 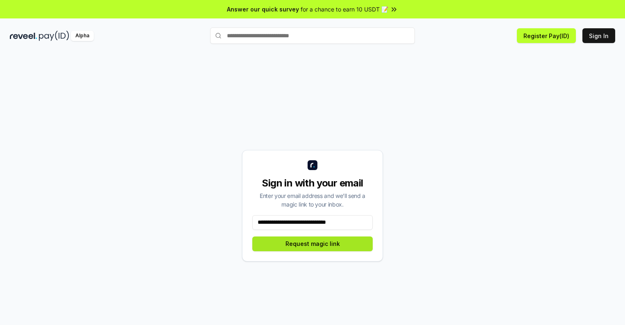 I want to click on span: for a chance to earn 10 USDT 📝, so click(x=345, y=9).